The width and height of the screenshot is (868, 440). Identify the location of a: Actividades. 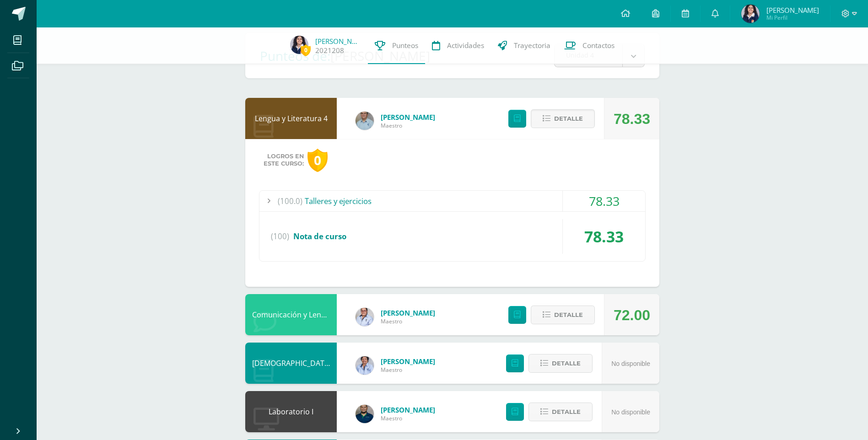
(458, 46).